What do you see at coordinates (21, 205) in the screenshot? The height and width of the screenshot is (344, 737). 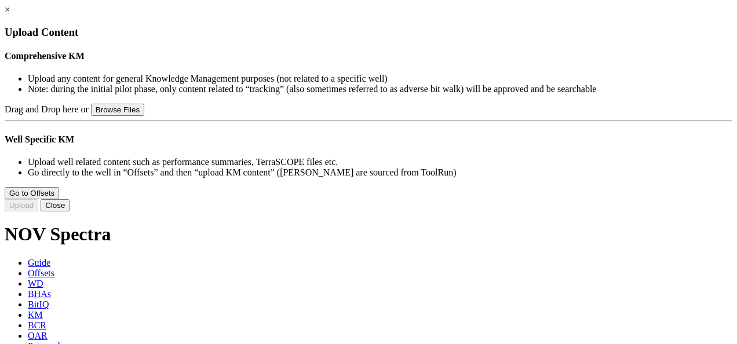 I see `button: Upload` at bounding box center [21, 205].